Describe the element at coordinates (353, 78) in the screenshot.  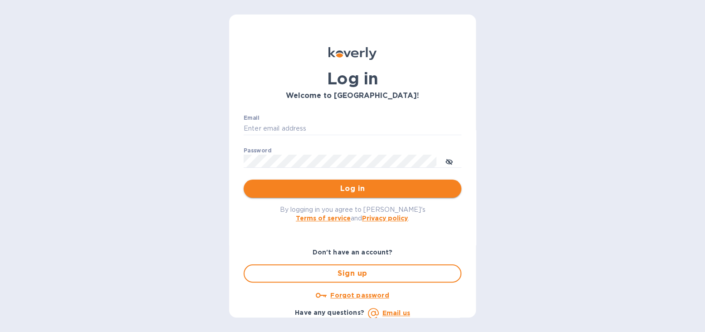
I see `h1: Log in` at that location.